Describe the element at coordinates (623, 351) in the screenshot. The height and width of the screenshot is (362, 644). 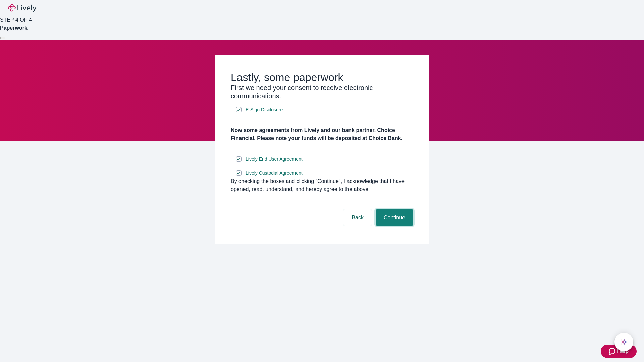
I see `span: Help` at that location.